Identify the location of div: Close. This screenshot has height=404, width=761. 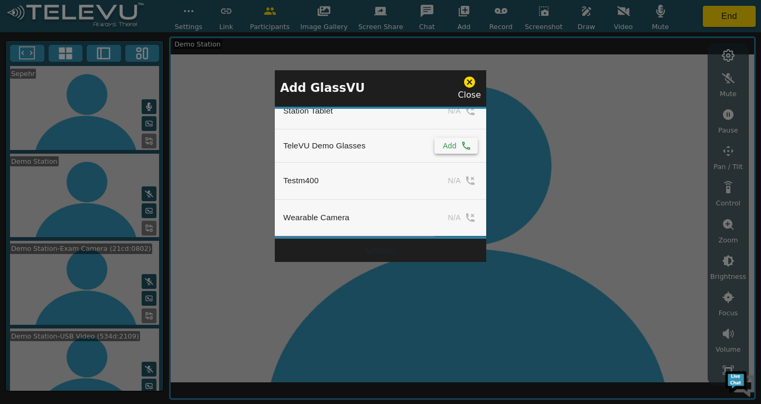
(470, 88).